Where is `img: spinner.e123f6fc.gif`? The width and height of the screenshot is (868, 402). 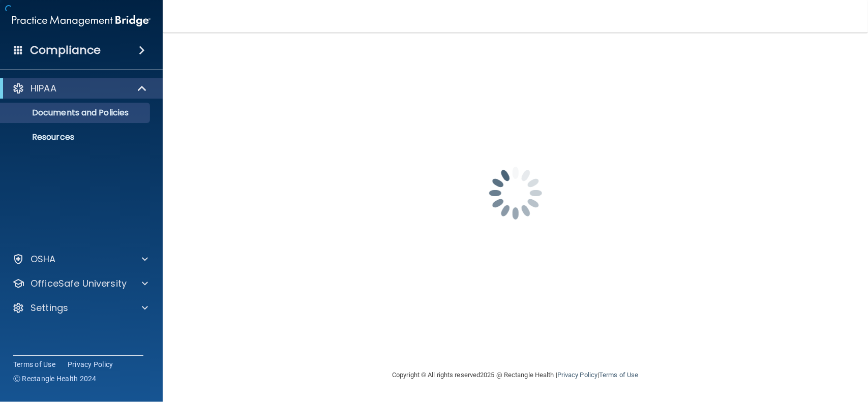
img: spinner.e123f6fc.gif is located at coordinates (516, 193).